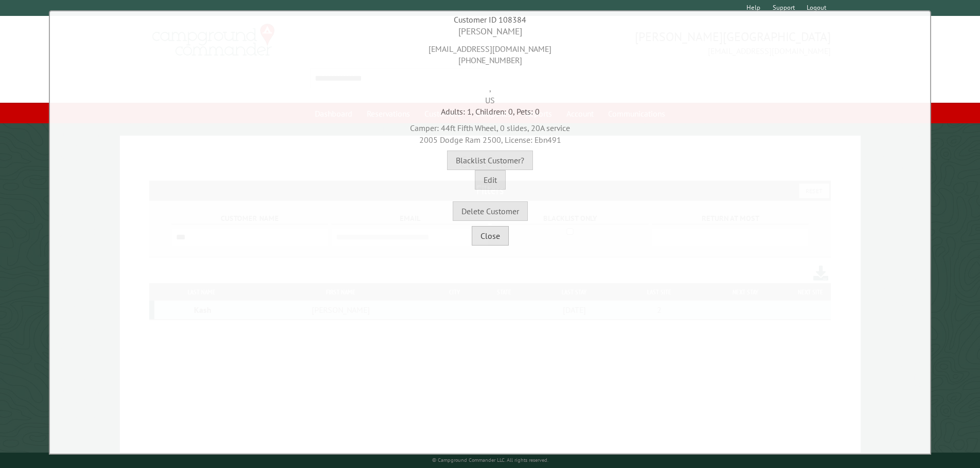 The image size is (980, 468). I want to click on button: Edit, so click(490, 180).